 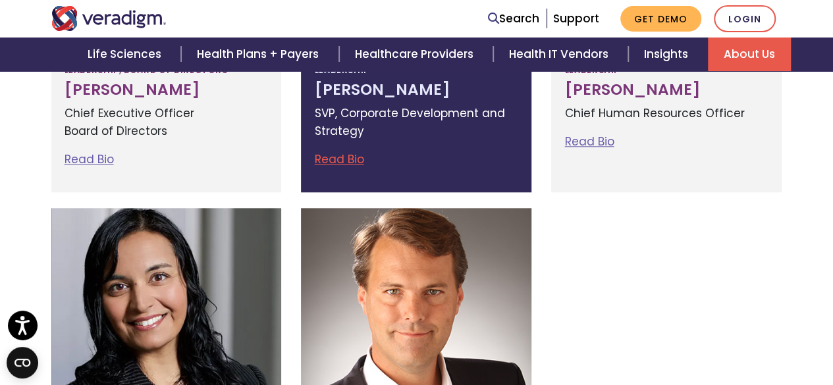 What do you see at coordinates (514, 18) in the screenshot?
I see `a: Search` at bounding box center [514, 18].